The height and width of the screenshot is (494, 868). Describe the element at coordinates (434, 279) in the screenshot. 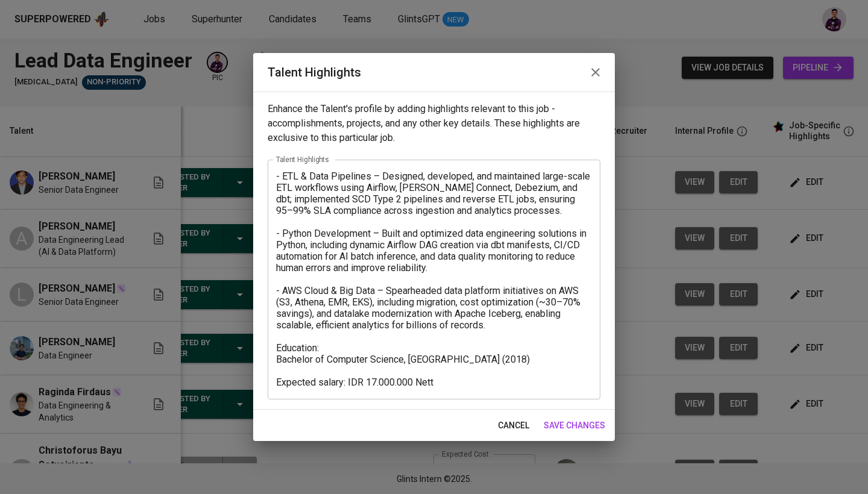

I see `textarea: - ETL & Data Pipelines – Designed, developed, and maintained large-scale ETL workflows using Airf...` at that location.